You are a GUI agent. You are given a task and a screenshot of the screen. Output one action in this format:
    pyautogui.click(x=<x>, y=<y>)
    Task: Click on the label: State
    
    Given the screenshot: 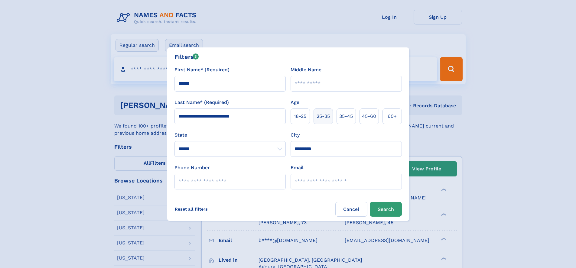 What is the action you would take?
    pyautogui.click(x=230, y=135)
    